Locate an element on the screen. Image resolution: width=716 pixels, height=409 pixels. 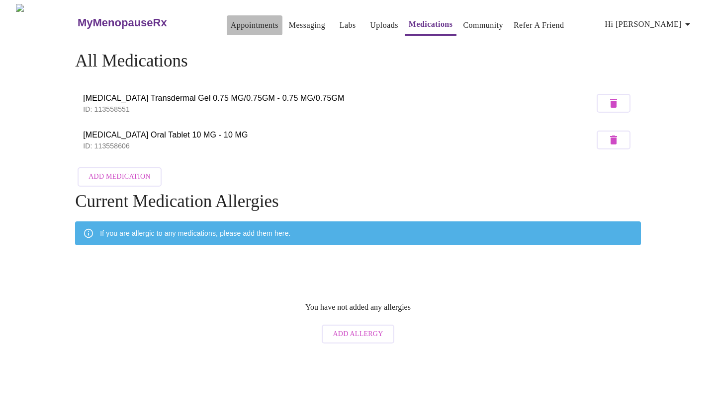
a: Appointments is located at coordinates (254, 25).